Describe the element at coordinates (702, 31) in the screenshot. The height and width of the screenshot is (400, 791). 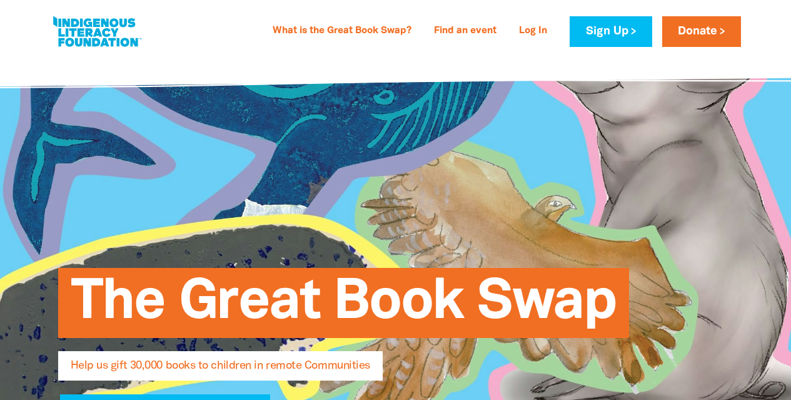
I see `a: Donate` at that location.